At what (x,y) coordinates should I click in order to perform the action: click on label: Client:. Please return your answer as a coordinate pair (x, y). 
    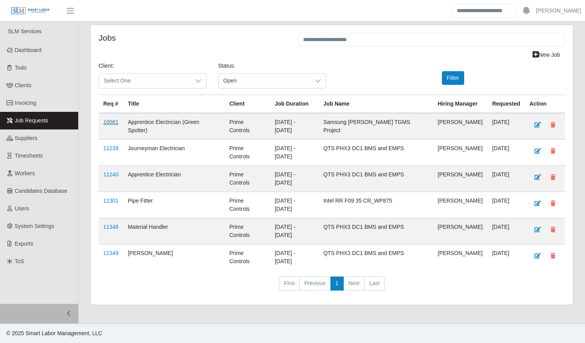
    Looking at the image, I should click on (106, 66).